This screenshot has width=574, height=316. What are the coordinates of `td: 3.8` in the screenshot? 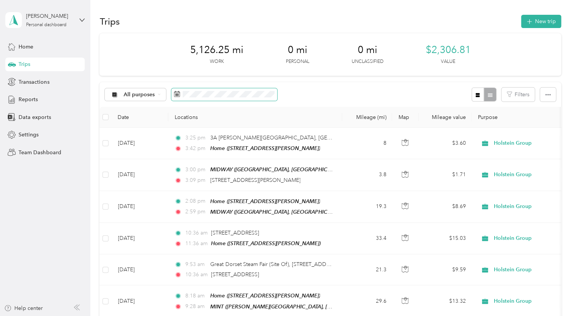 It's located at (367, 174).